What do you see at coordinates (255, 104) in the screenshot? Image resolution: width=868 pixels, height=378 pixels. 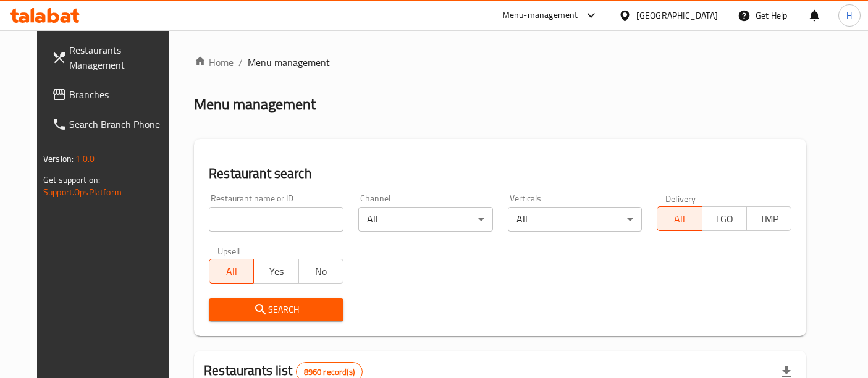 I see `h2: Menu management` at bounding box center [255, 104].